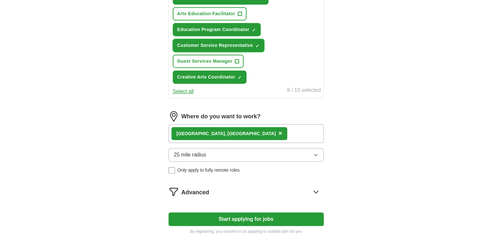  What do you see at coordinates (218, 45) in the screenshot?
I see `button: Customer Service Representative✓` at bounding box center [218, 45].